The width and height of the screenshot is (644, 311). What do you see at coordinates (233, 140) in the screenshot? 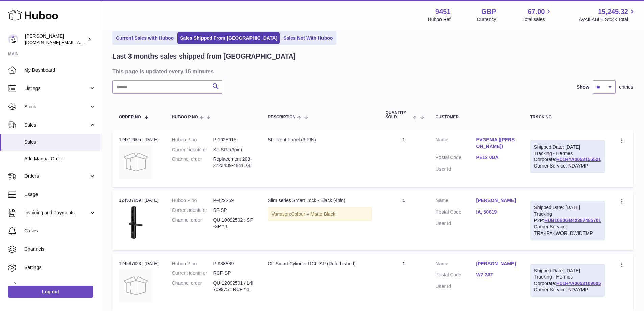
I see `dd: P-1028915` at bounding box center [233, 140].